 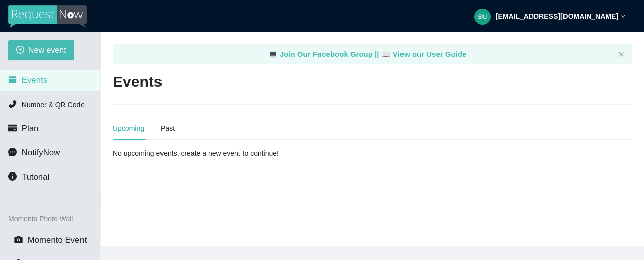 I want to click on span: Plan, so click(x=30, y=128).